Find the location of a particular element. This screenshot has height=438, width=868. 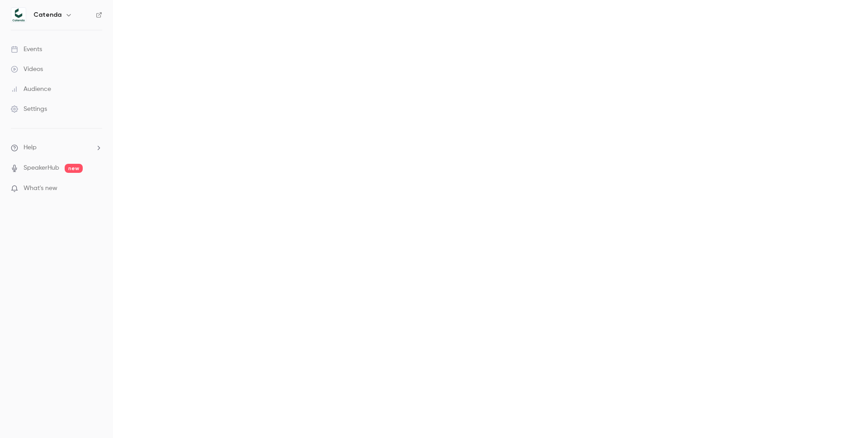

a: SpeakerHub is located at coordinates (41, 168).